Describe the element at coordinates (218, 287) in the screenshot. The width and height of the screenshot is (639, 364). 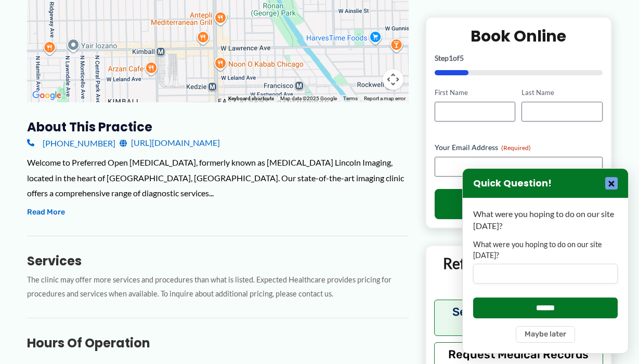
I see `p: The clinic may offer more services and procedures than what is listed. Expected Healthcare provid...` at that location.